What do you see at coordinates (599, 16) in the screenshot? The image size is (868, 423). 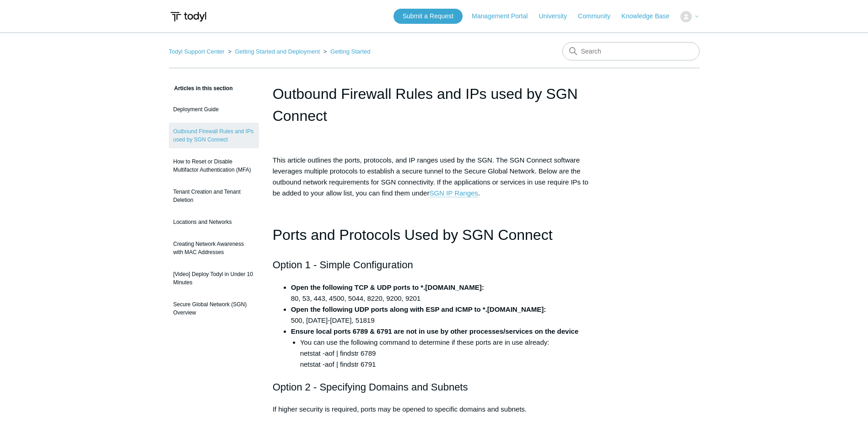 I see `a: Community` at bounding box center [599, 16].